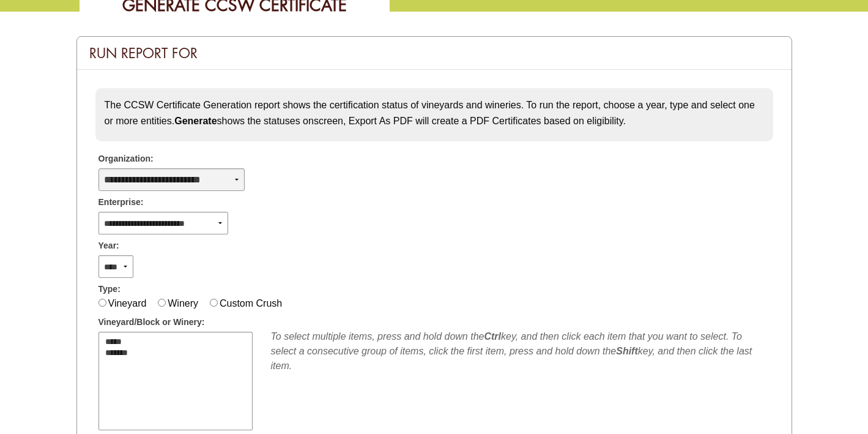 The height and width of the screenshot is (434, 868). Describe the element at coordinates (195, 121) in the screenshot. I see `strong: Generate` at that location.